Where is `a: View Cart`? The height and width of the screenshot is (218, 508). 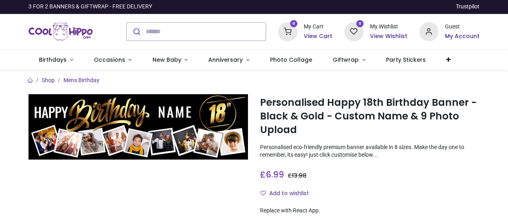
a: View Cart is located at coordinates (318, 37).